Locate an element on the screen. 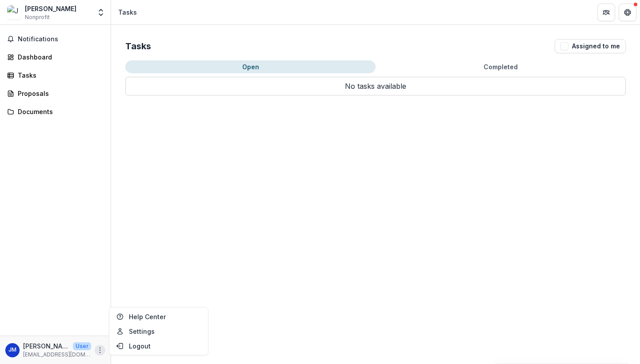  a: Tasks is located at coordinates (55, 75).